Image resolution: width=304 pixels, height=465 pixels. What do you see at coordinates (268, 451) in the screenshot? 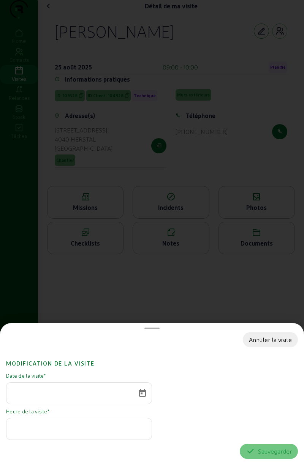
I see `div: Sauvegarder` at bounding box center [268, 451].